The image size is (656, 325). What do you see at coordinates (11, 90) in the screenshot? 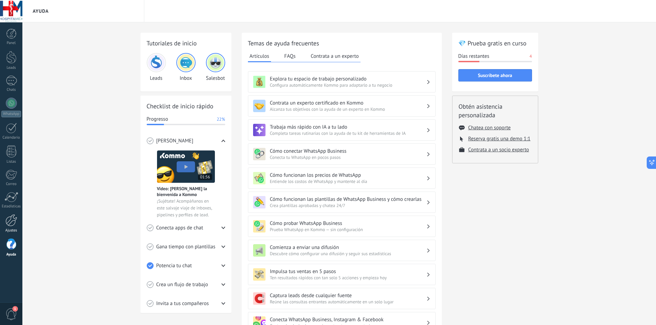
I see `div: Chats` at bounding box center [11, 90].